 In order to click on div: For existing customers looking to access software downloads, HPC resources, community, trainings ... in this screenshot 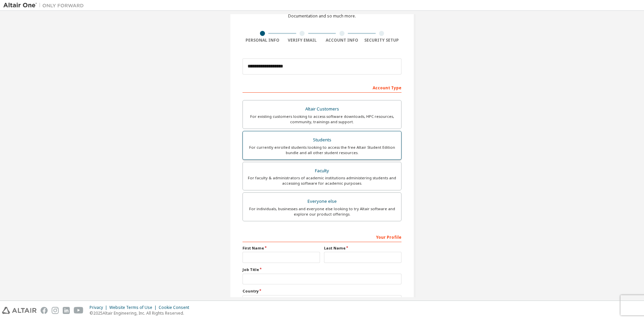, I will do `click(322, 119)`.